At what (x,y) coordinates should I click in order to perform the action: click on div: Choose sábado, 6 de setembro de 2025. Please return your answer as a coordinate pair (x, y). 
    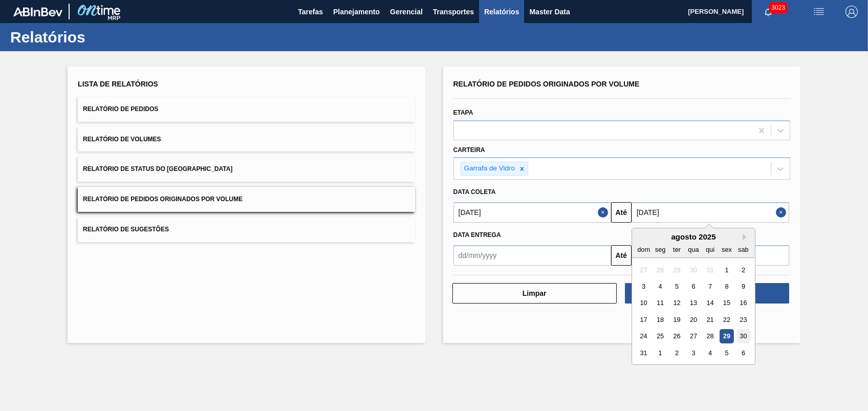
    Looking at the image, I should click on (743, 353).